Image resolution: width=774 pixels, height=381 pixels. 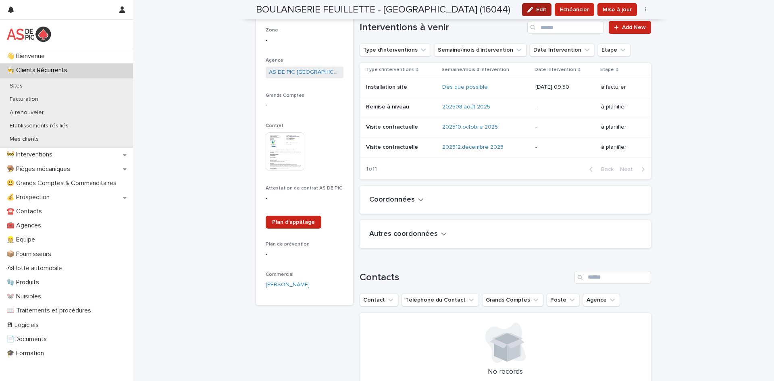 I want to click on a: 202512.décembre 2025, so click(x=473, y=147).